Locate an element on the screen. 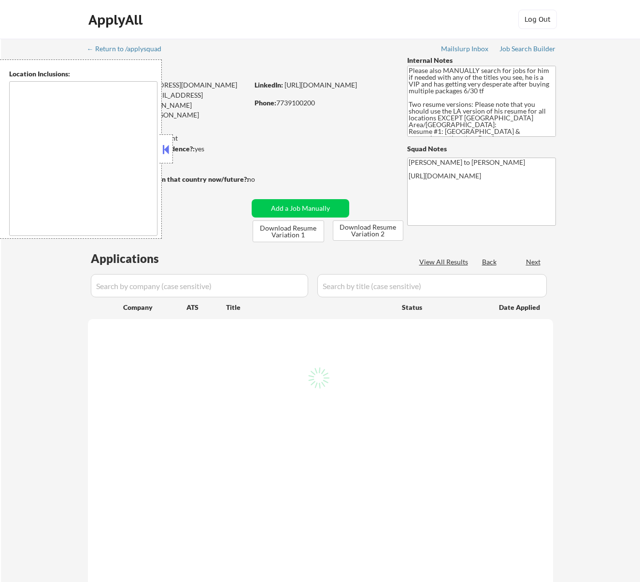 This screenshot has width=640, height=582. strong: LinkedIn: is located at coordinates (269, 85).